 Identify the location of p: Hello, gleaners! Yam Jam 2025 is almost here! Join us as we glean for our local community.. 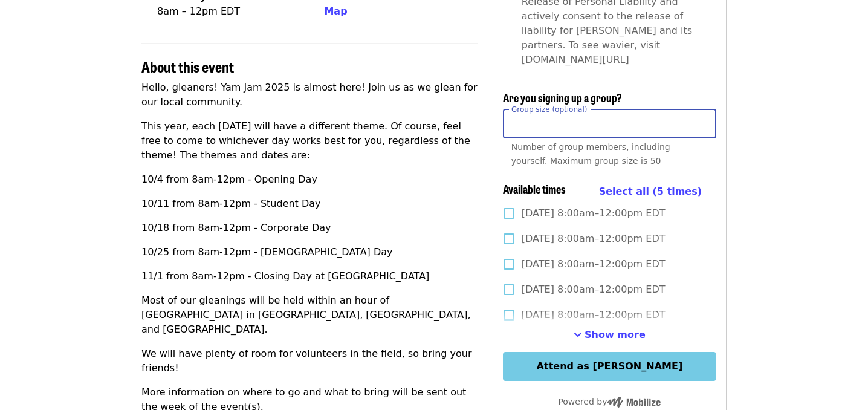
(310, 95).